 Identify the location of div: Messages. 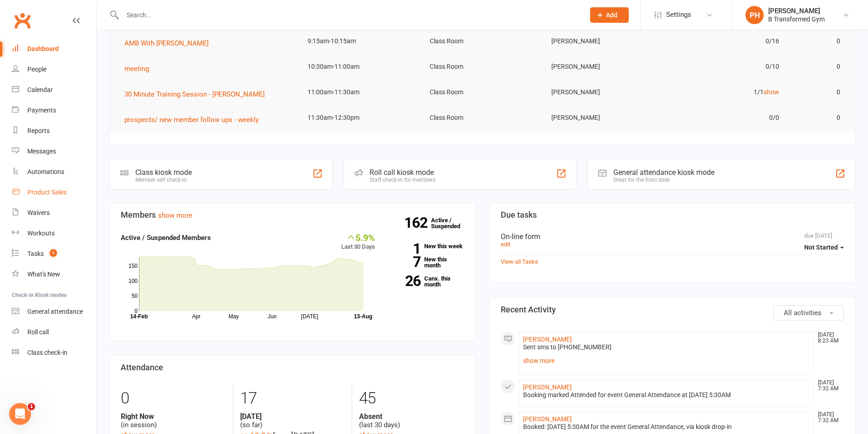
(41, 151).